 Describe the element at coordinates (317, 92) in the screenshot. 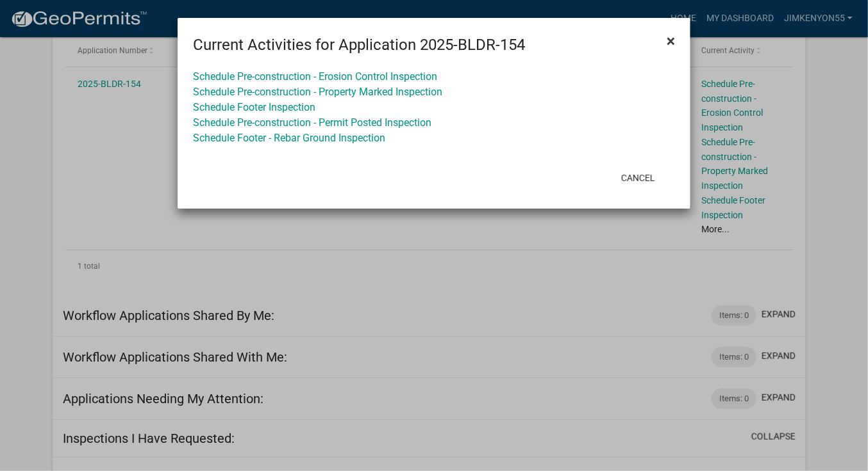

I see `a: Schedule Pre-construction - Property Marked Inspection` at that location.